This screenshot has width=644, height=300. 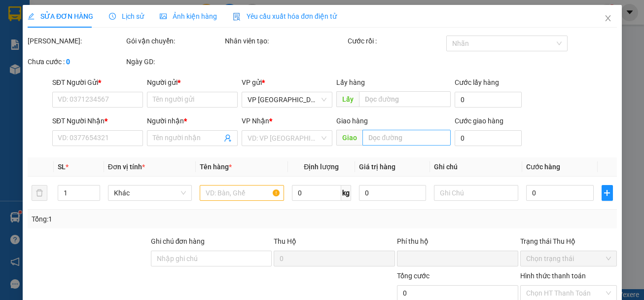 I want to click on span: Tên hàng, so click(x=216, y=167).